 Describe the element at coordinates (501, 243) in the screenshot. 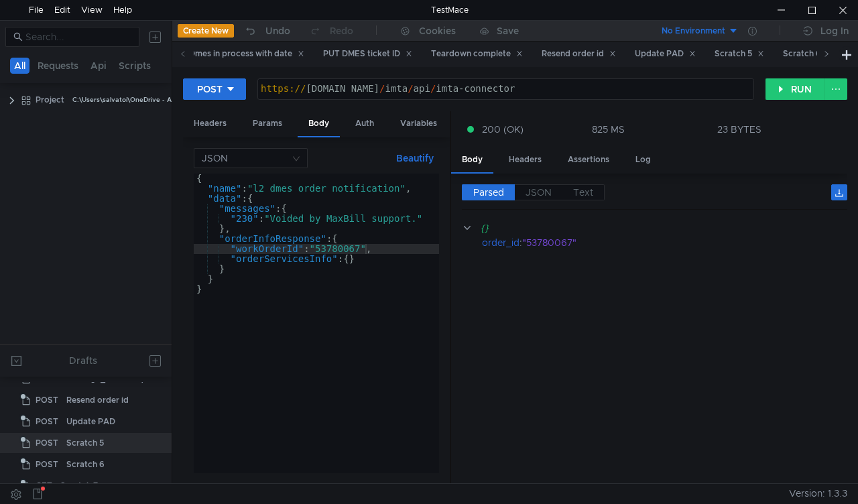

I see `div: order_id` at that location.